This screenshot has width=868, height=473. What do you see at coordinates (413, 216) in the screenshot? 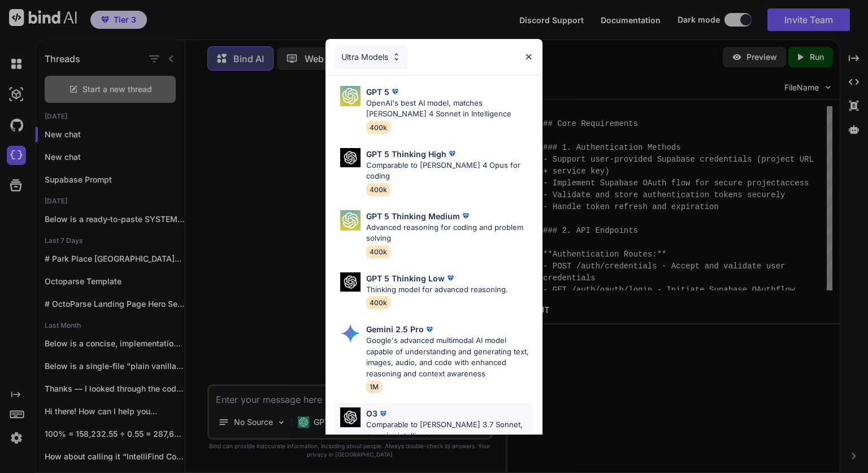
I see `p: GPT 5 Thinking Medium` at bounding box center [413, 216].